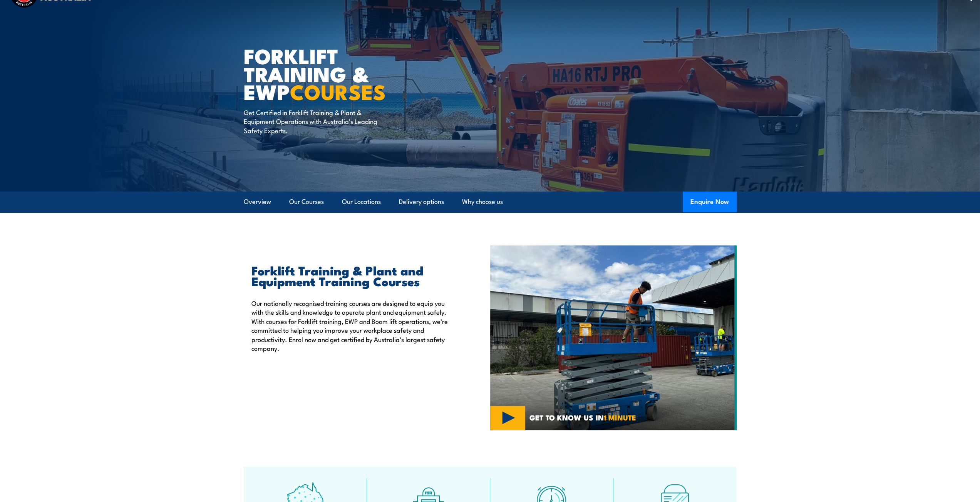 The image size is (980, 502). What do you see at coordinates (306, 202) in the screenshot?
I see `a: Our Courses` at bounding box center [306, 202].